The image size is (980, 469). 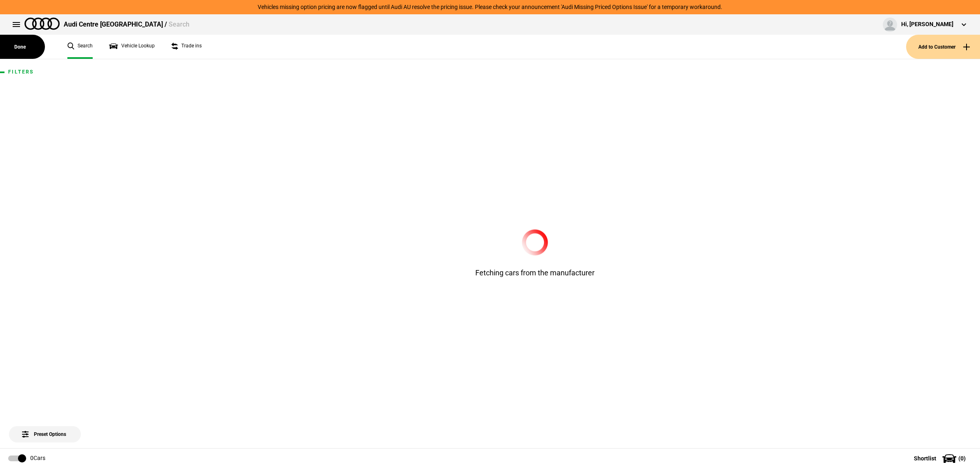 What do you see at coordinates (925, 458) in the screenshot?
I see `span: Shortlist` at bounding box center [925, 458].